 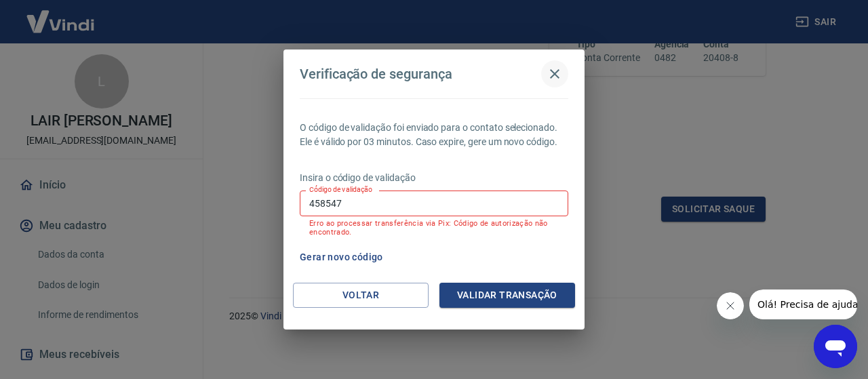 I want to click on p: O código de validação foi enviado para o contato selecionado. Ele é válido por 03 minutos. Caso e..., so click(x=434, y=135).